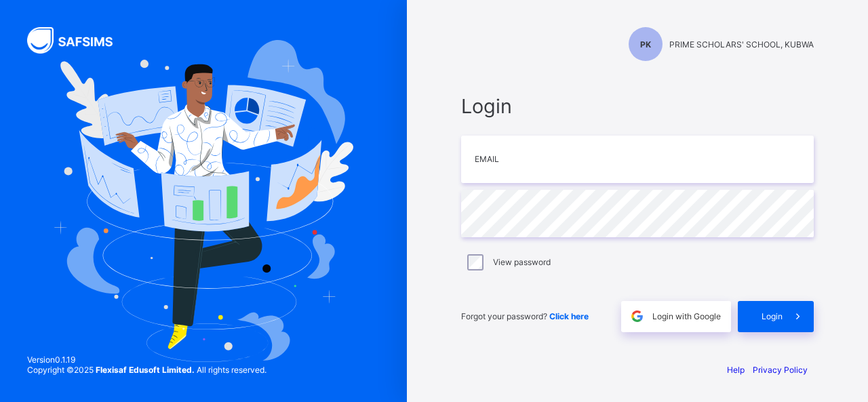 This screenshot has height=402, width=868. Describe the element at coordinates (686, 316) in the screenshot. I see `span: Login with Google` at that location.